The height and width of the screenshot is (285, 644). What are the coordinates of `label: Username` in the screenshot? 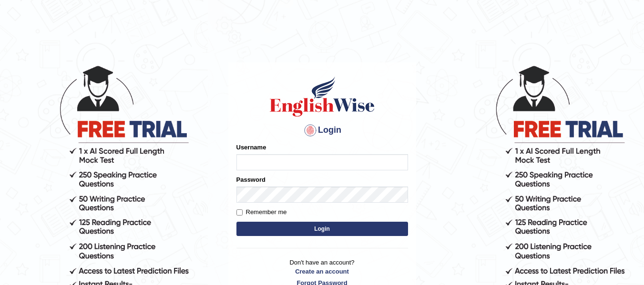 It's located at (252, 147).